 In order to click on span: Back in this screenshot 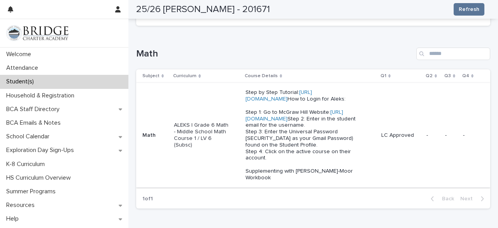, I will do `click(446, 198)`.